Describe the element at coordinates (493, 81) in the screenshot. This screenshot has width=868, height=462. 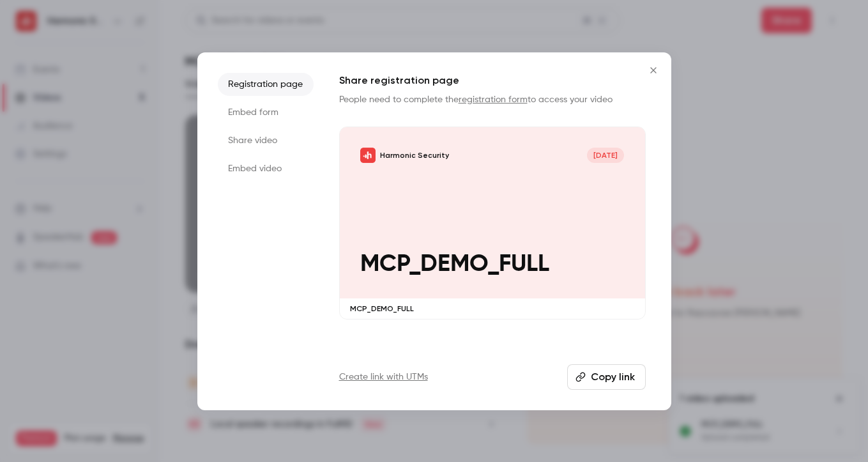
I see `h1: Share registration page` at that location.